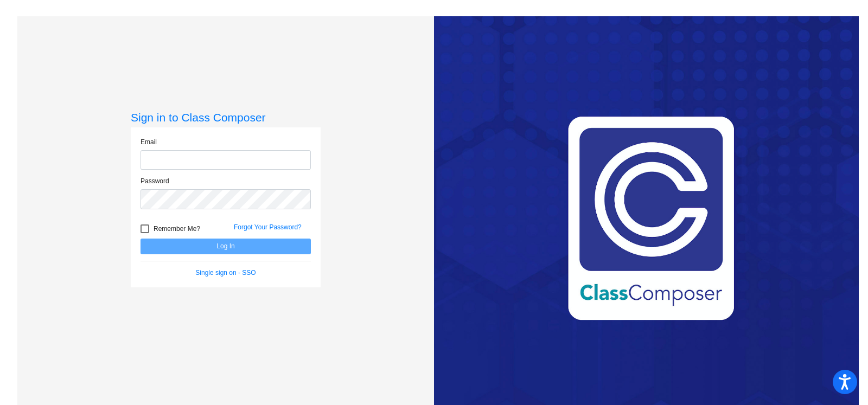  I want to click on label: Password, so click(154, 181).